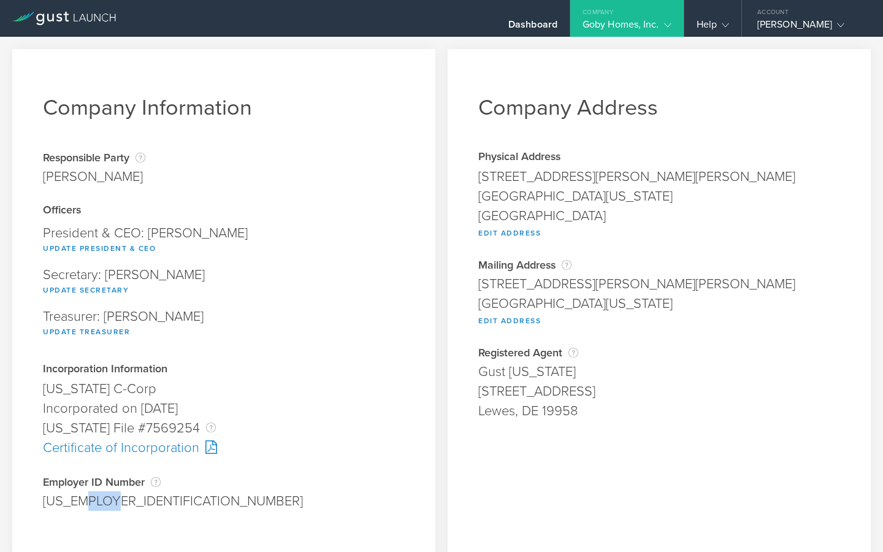  I want to click on div: Incorporation Information, so click(224, 370).